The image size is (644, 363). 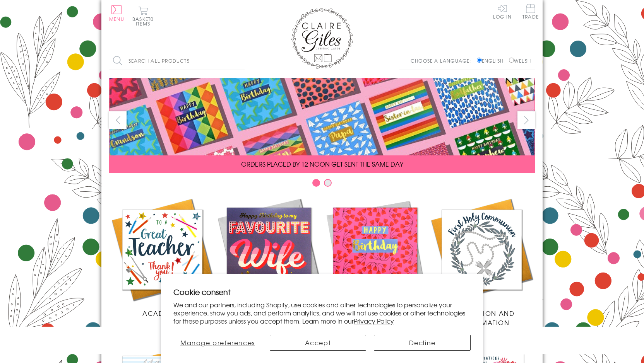 I want to click on button: Accept, so click(x=318, y=342).